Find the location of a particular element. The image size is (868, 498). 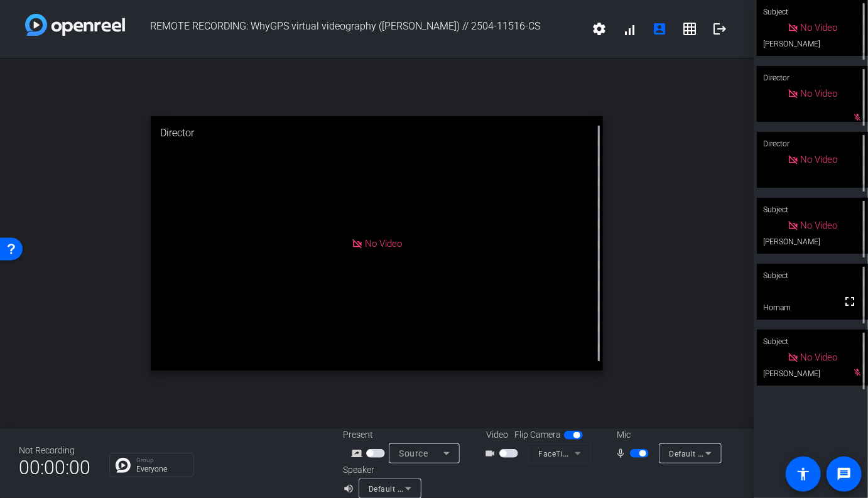

span: Default - MacBook Pro Speakers (Built-in) is located at coordinates (444, 489).